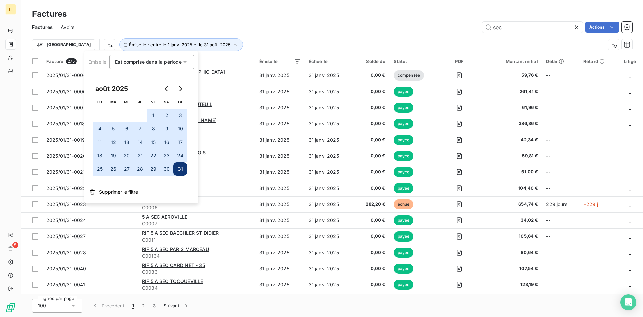 This screenshot has height=317, width=643. What do you see at coordinates (629, 302) in the screenshot?
I see `div: Open Intercom Messenger` at bounding box center [629, 302].